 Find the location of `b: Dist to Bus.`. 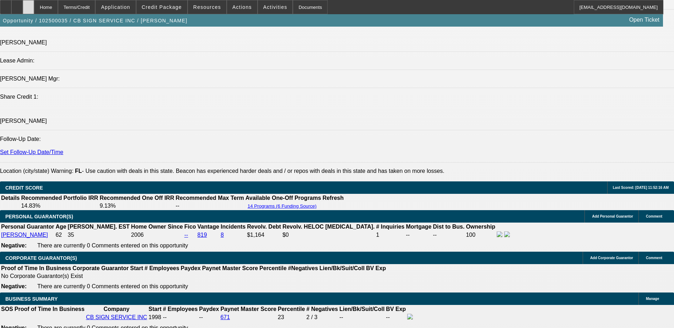

b: Dist to Bus. is located at coordinates (449, 227).